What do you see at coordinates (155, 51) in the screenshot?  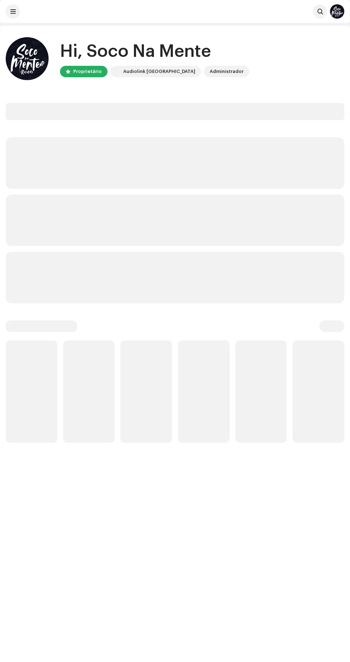 I see `div: Hi, Soco Na Mente` at bounding box center [155, 51].